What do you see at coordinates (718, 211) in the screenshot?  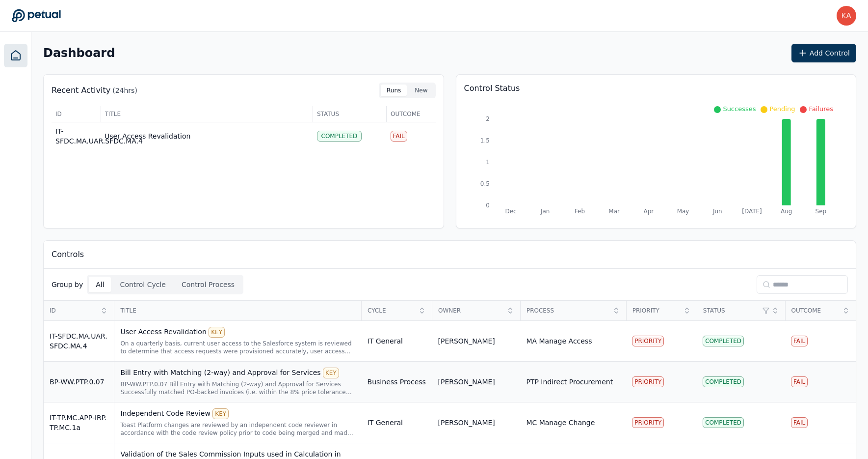 I see `tspan: Jun` at bounding box center [718, 211].